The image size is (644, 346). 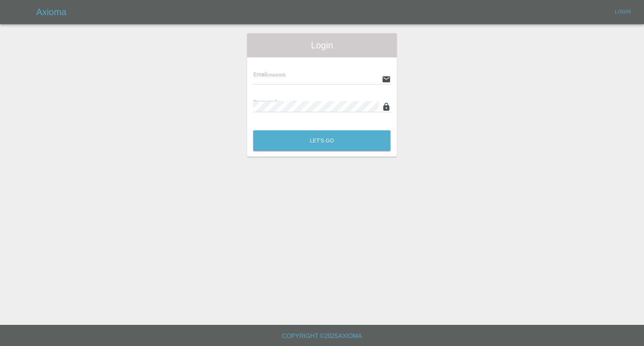 What do you see at coordinates (51, 12) in the screenshot?
I see `h5: Axioma` at bounding box center [51, 12].